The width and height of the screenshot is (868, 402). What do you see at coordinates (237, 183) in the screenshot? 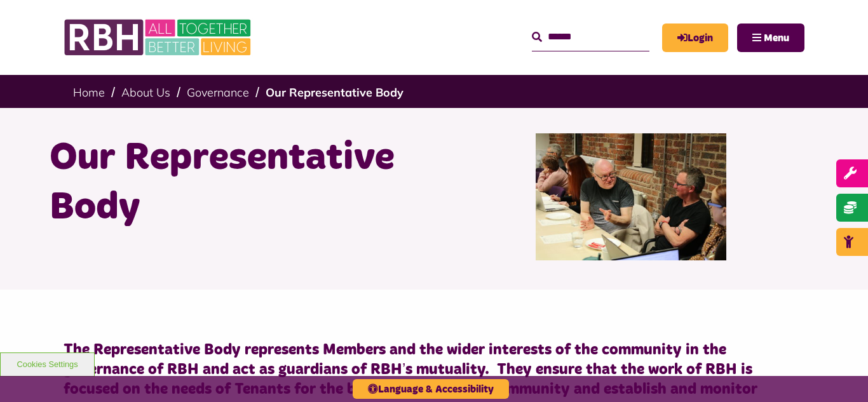
I see `h1: Our Representative Body` at bounding box center [237, 183].